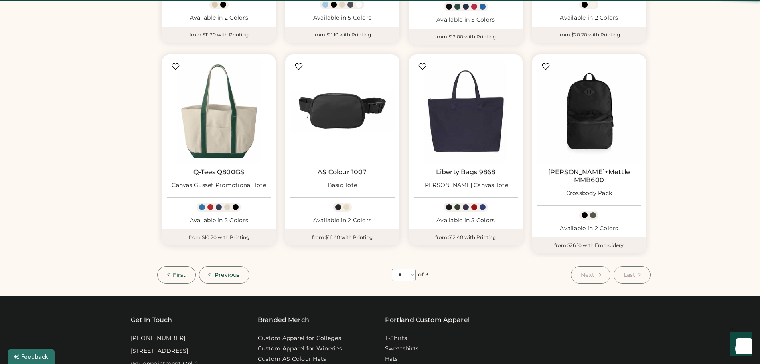  I want to click on span: Last, so click(629, 275).